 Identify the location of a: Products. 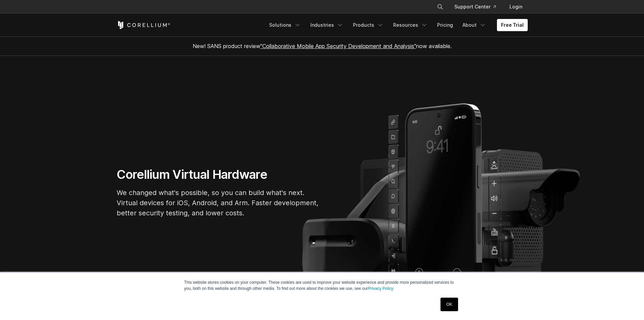
(368, 25).